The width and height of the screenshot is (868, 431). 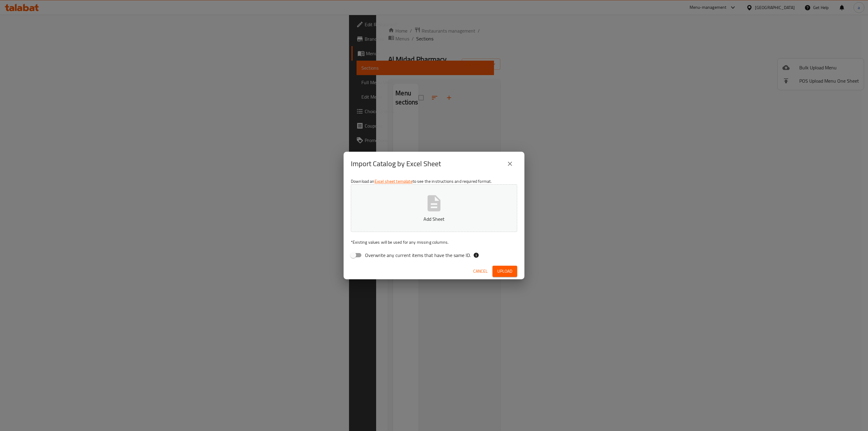 I want to click on button: Add Sheet, so click(x=434, y=208).